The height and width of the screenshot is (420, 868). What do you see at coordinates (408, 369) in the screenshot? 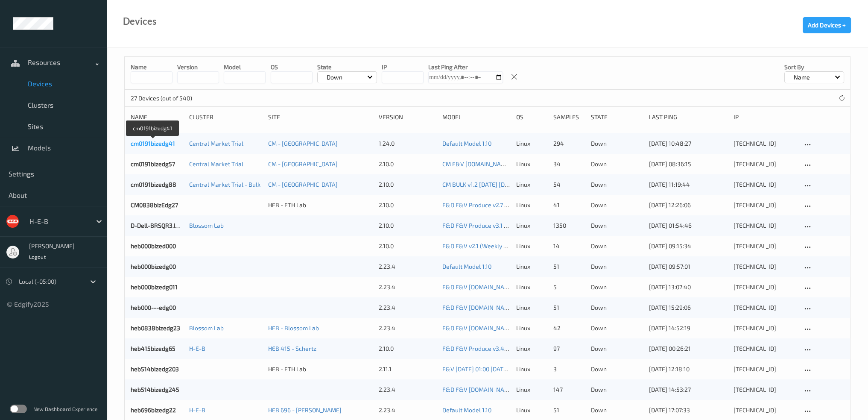
I see `div: 2.11.1` at bounding box center [408, 369].